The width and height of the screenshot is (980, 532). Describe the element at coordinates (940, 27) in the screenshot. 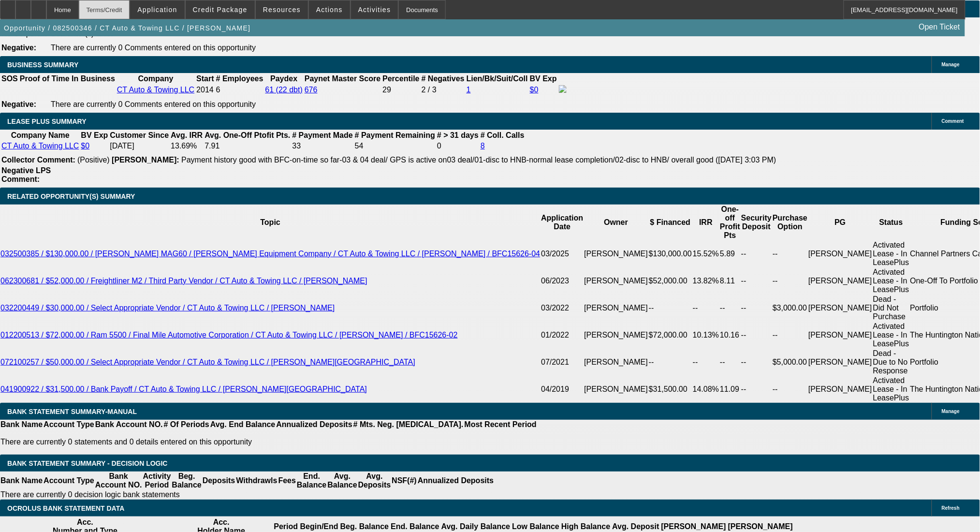

I see `a: Open Ticket` at that location.